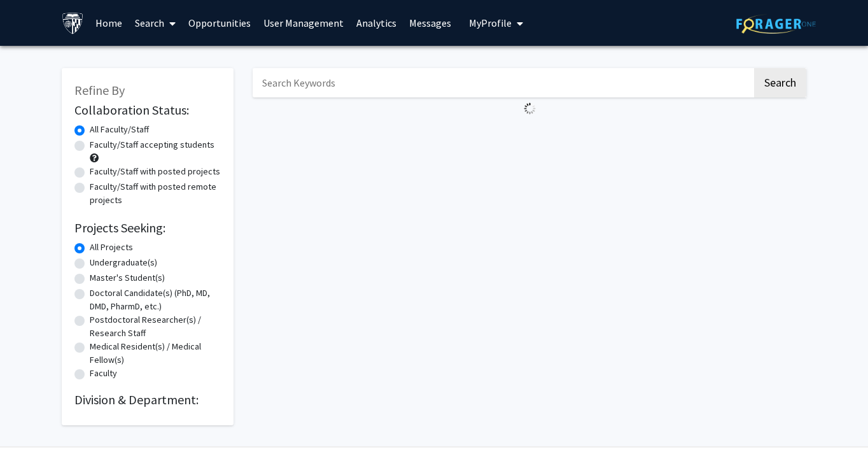 The image size is (868, 459). What do you see at coordinates (155, 171) in the screenshot?
I see `label: Faculty/Staff with posted projects` at bounding box center [155, 171].